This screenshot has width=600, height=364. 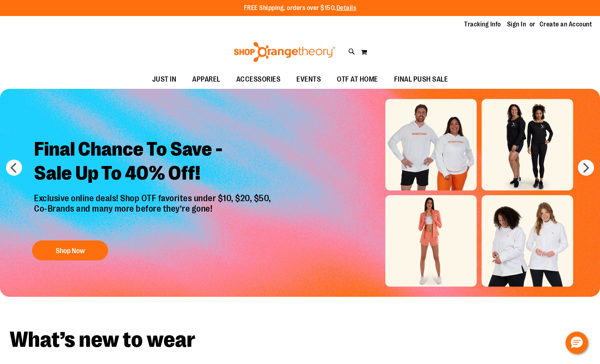 What do you see at coordinates (207, 80) in the screenshot?
I see `a: APPAREL` at bounding box center [207, 80].